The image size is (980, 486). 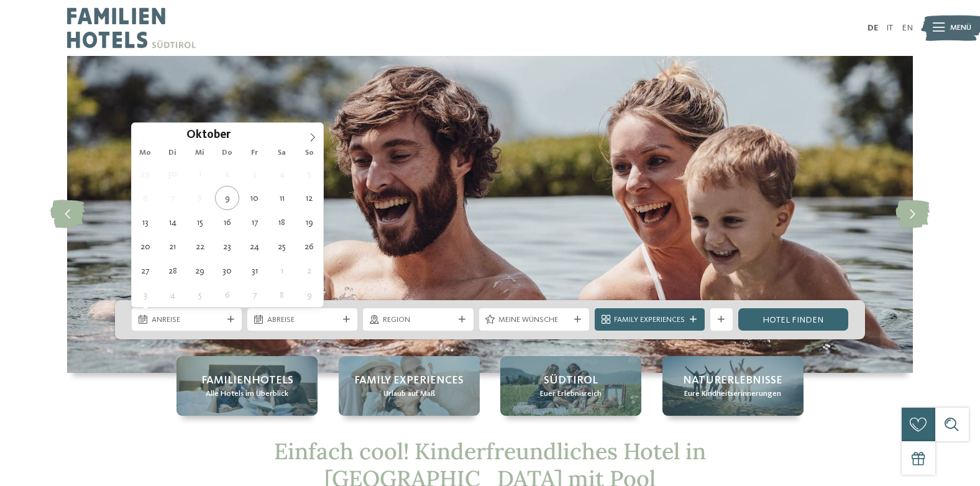 What do you see at coordinates (282, 198) in the screenshot?
I see `span: Oktober 11, 2025` at bounding box center [282, 198].